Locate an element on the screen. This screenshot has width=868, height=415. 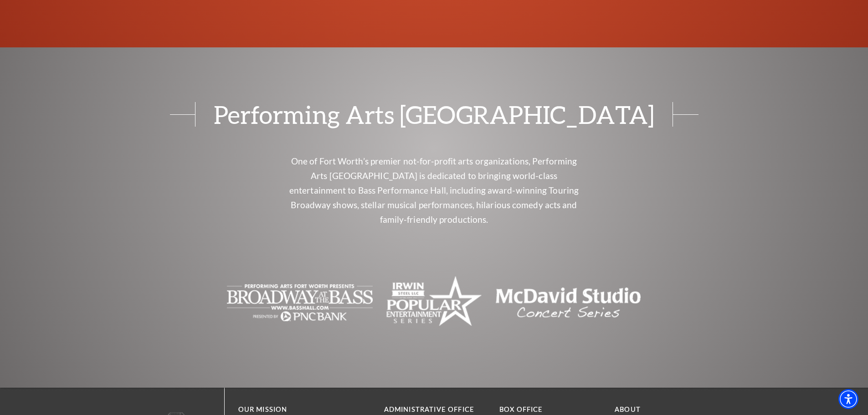
img: The image is completely blank with no visible content. is located at coordinates (434, 302).